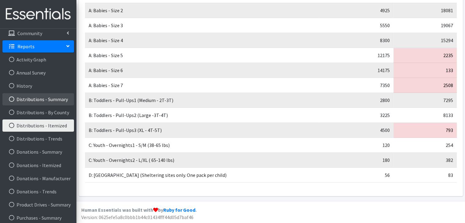 The height and width of the screenshot is (223, 465). Describe the element at coordinates (425, 55) in the screenshot. I see `td: 2235` at that location.